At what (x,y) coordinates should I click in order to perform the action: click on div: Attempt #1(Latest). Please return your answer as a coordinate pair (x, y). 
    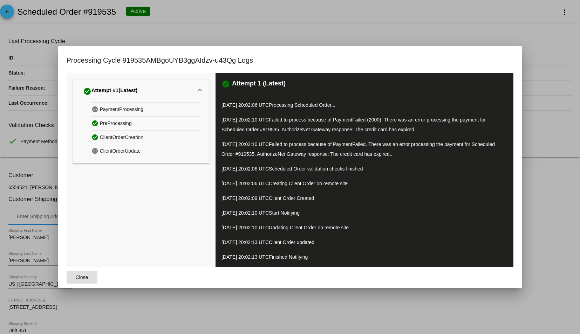
    Looking at the image, I should click on (141, 133).